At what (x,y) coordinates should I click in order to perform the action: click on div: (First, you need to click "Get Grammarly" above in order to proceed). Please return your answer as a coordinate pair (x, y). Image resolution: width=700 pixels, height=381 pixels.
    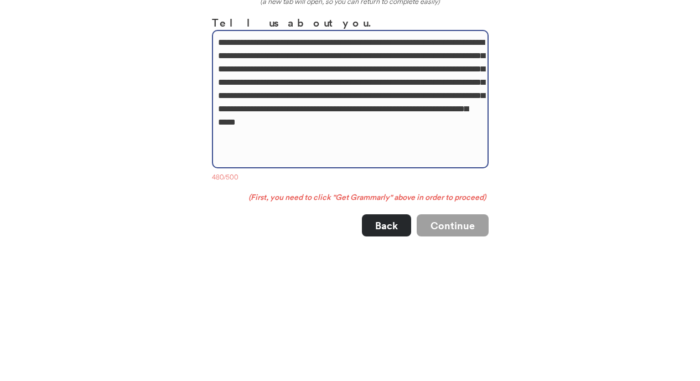
    Looking at the image, I should click on (350, 198).